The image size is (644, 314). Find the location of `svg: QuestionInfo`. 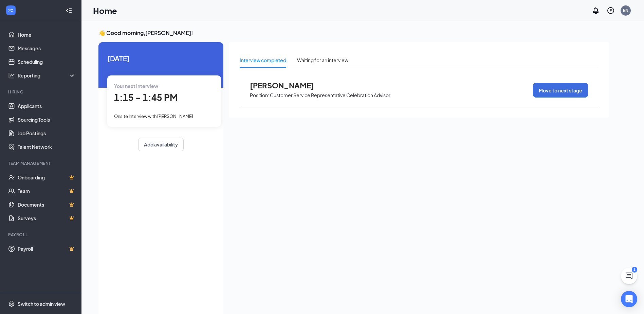

svg: QuestionInfo is located at coordinates (611, 10).